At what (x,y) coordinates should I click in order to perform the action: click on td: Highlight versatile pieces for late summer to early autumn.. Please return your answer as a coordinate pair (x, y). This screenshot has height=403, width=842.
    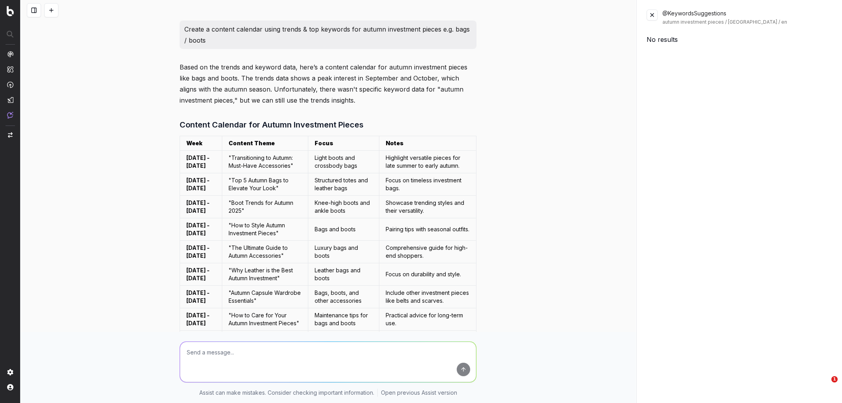
    Looking at the image, I should click on (428, 162).